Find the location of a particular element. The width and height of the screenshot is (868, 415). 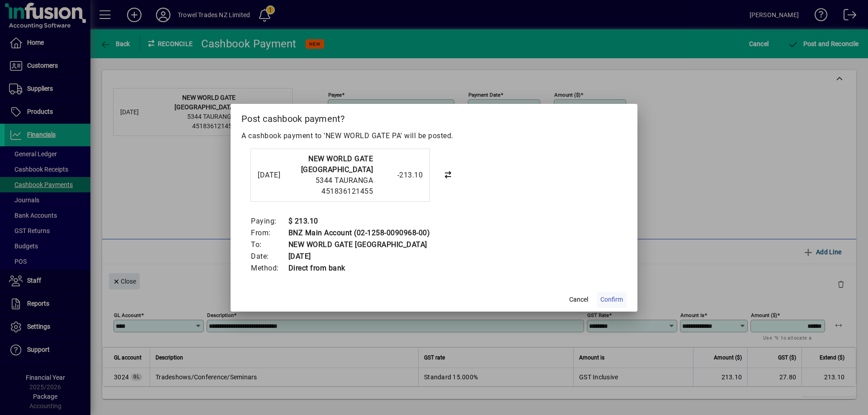

div: -213.10 is located at coordinates (400, 175).